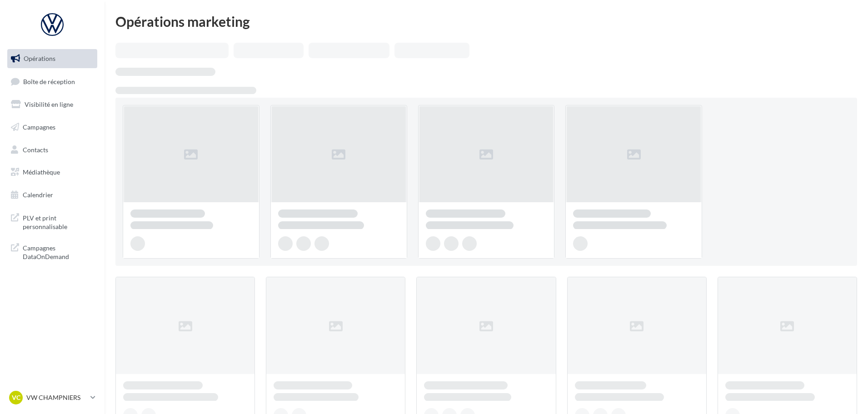 This screenshot has width=868, height=414. What do you see at coordinates (16, 397) in the screenshot?
I see `span: VC` at bounding box center [16, 397].